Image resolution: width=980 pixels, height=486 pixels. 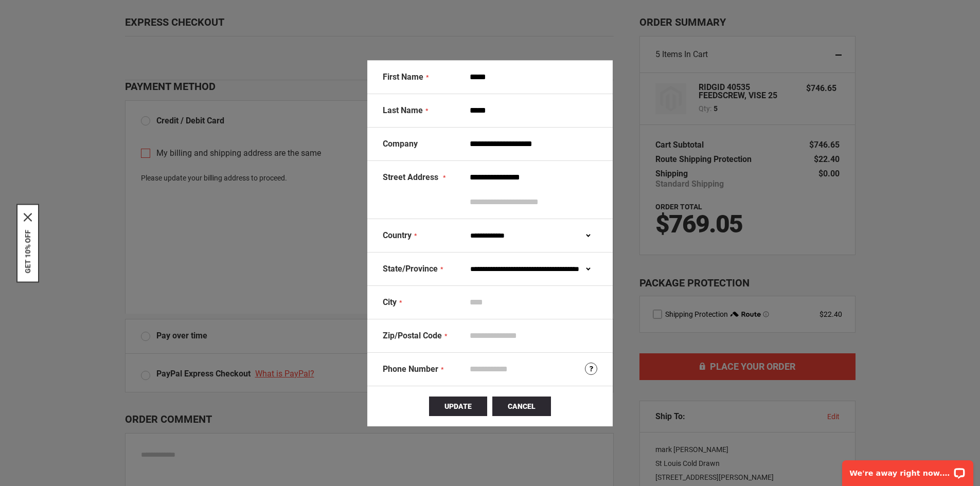 I want to click on span: Update, so click(x=458, y=406).